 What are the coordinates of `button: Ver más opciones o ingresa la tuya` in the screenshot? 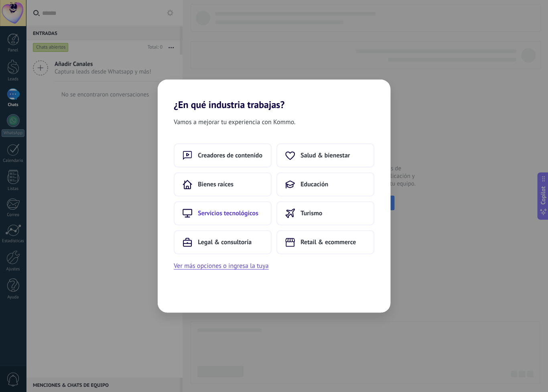 It's located at (221, 266).